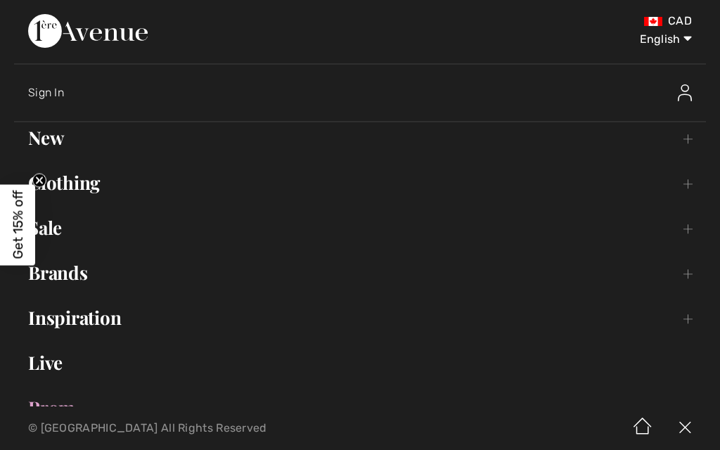  I want to click on a: Brands, so click(360, 273).